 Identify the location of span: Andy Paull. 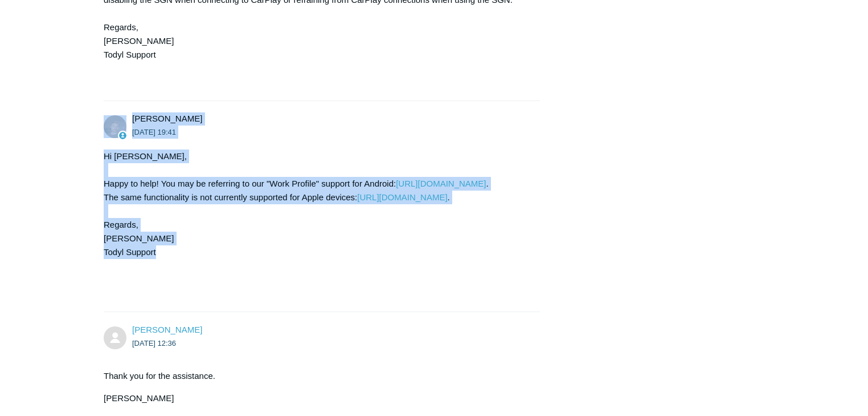
(167, 118).